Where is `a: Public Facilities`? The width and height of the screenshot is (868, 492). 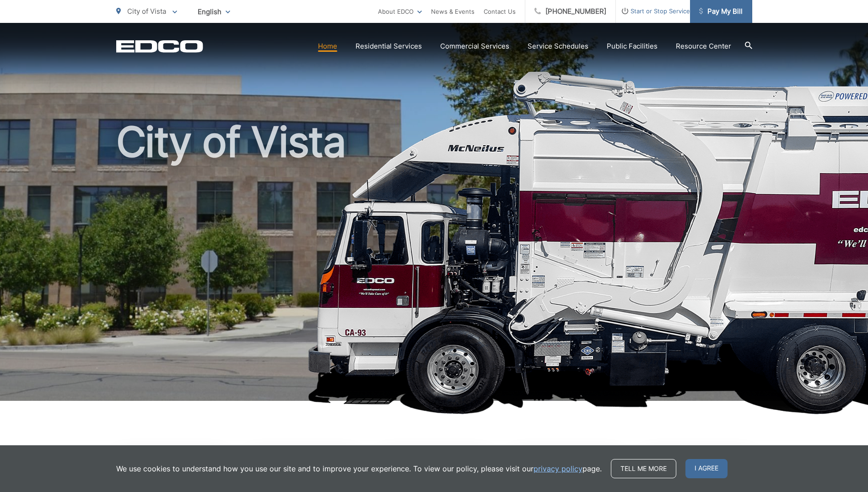
a: Public Facilities is located at coordinates (632, 47).